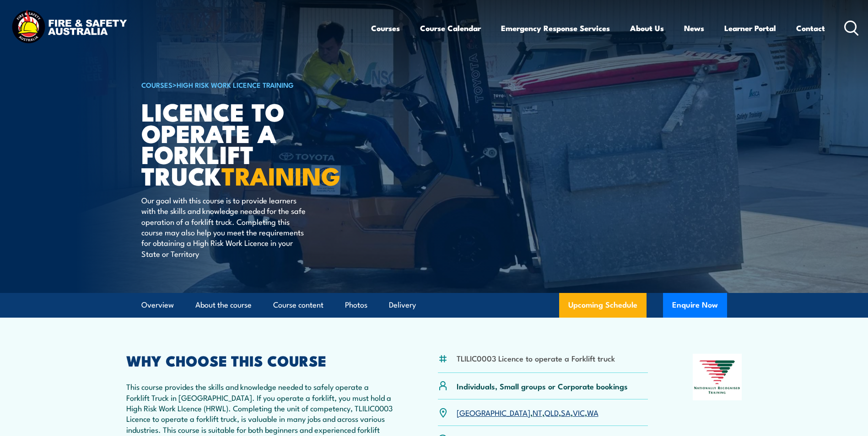  Describe the element at coordinates (579, 412) in the screenshot. I see `a: VIC` at that location.